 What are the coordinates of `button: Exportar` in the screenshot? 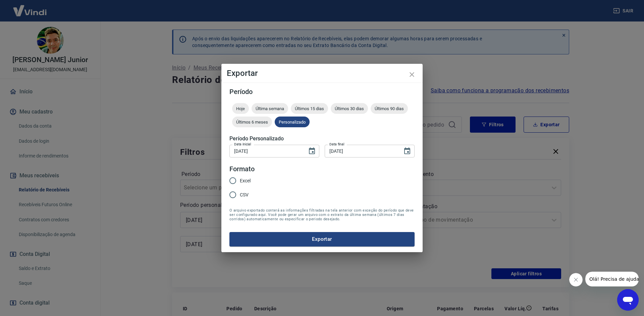 It's located at (322, 239).